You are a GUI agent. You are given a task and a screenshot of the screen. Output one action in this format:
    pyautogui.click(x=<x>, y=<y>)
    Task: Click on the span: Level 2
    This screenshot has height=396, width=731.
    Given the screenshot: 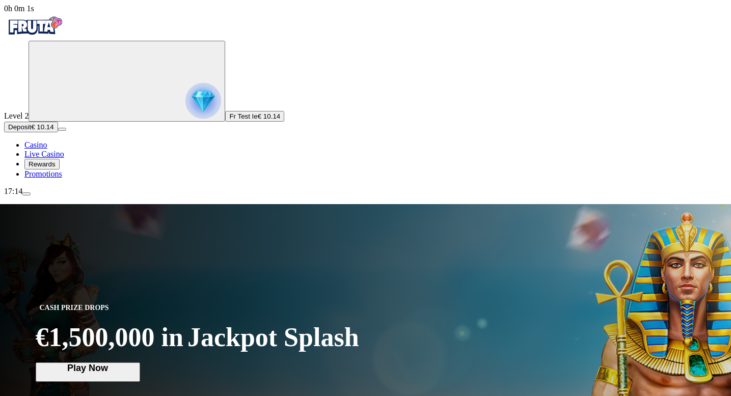 What is the action you would take?
    pyautogui.click(x=16, y=116)
    